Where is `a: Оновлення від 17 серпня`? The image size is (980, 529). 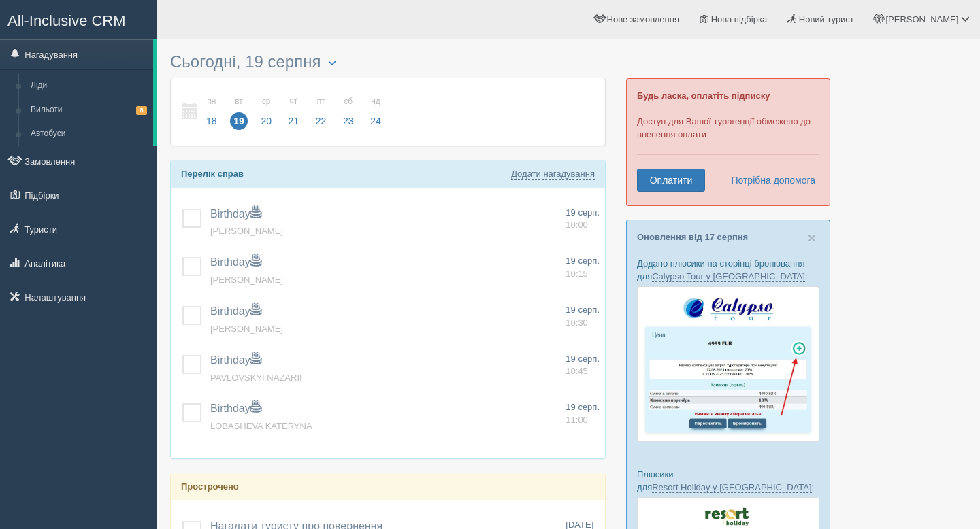
a: Оновлення від 17 серпня is located at coordinates (692, 236).